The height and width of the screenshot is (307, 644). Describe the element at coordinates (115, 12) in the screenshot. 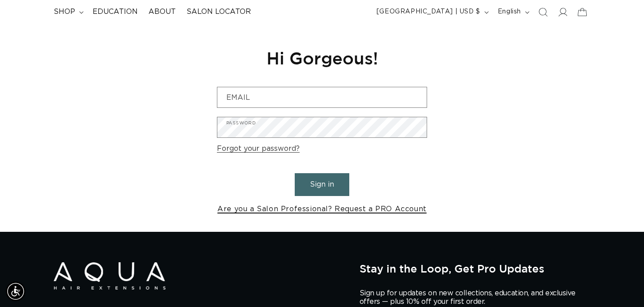

I see `a: Education` at that location.